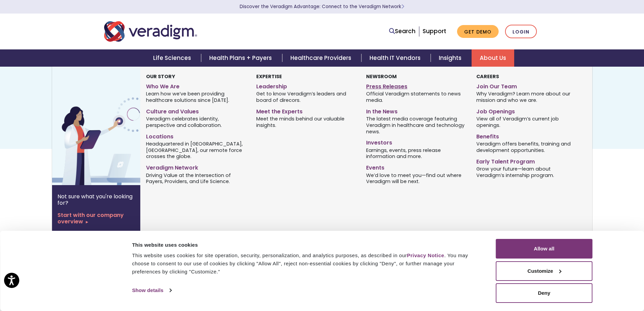 This screenshot has height=311, width=644. What do you see at coordinates (416, 153) in the screenshot?
I see `span: Earnings, events, press release information and more.` at bounding box center [416, 153].